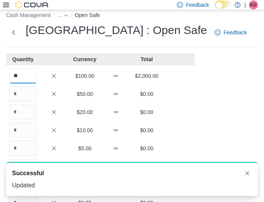 The height and width of the screenshot is (202, 264). I want to click on div: Notification, so click(132, 173).